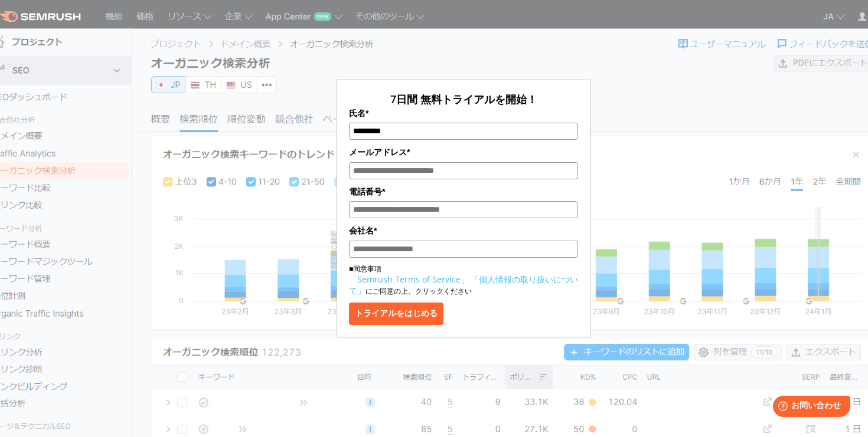 The image size is (868, 437). What do you see at coordinates (409, 279) in the screenshot?
I see `a: 「Semrush Terms of Service」` at bounding box center [409, 279].